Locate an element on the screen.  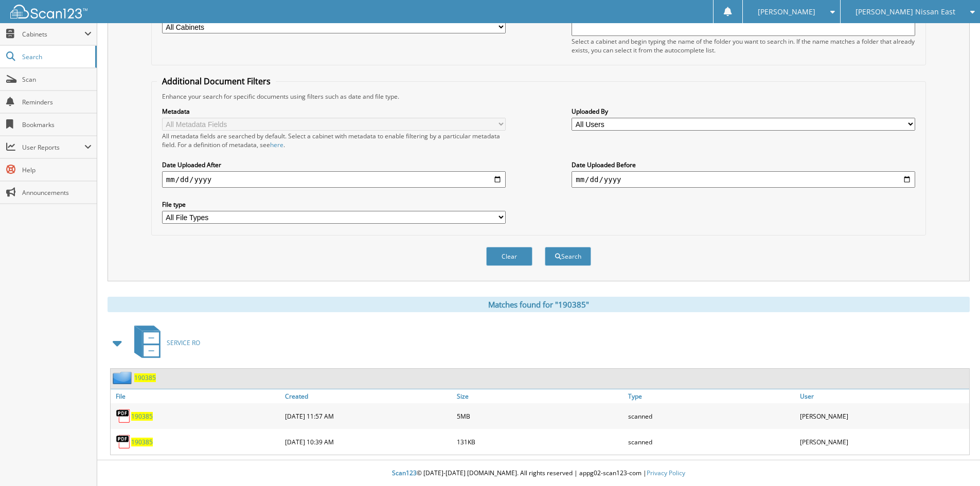
span: Bookmarks is located at coordinates (57, 124).